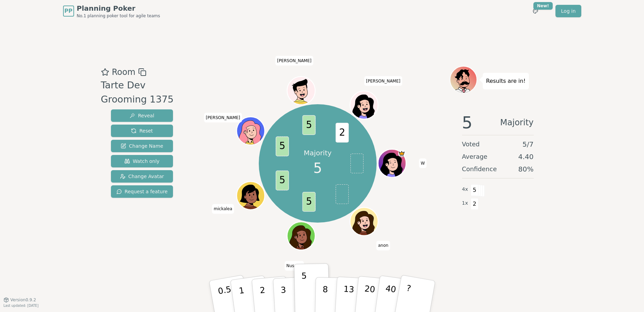 Image resolution: width=644 pixels, height=312 pixels. Describe the element at coordinates (526, 169) in the screenshot. I see `span: 80 %` at that location.